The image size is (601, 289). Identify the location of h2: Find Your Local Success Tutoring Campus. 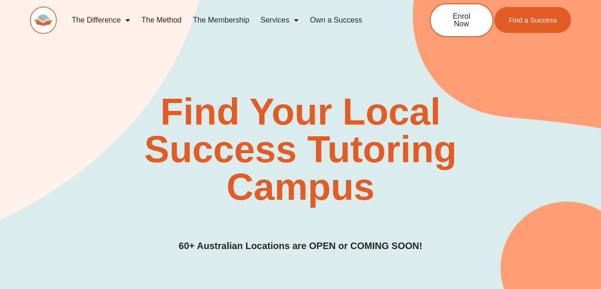
(301, 149).